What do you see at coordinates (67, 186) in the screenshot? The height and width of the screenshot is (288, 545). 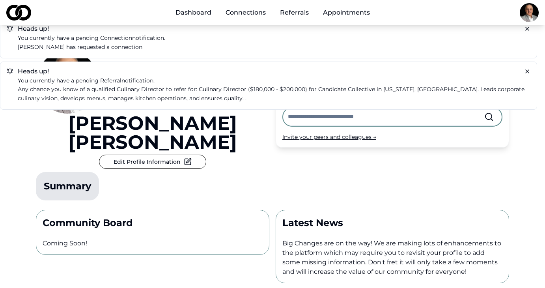 I see `div: Summary` at bounding box center [67, 186].